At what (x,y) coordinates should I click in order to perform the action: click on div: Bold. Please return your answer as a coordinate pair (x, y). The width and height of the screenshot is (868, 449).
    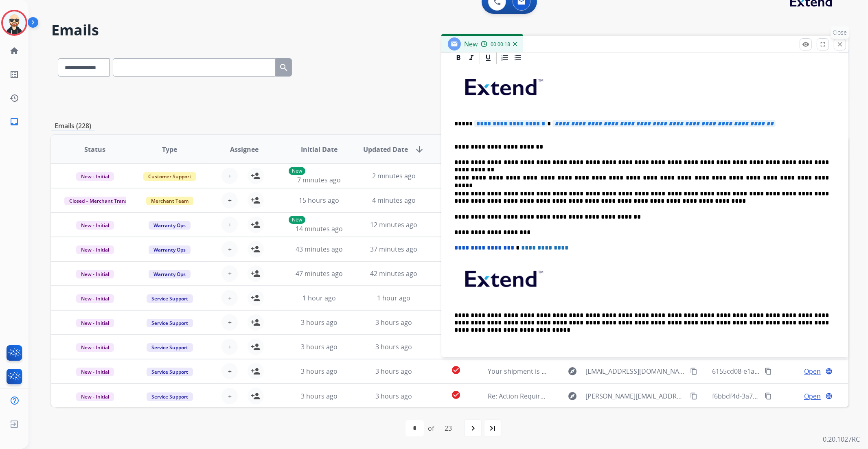
    Looking at the image, I should click on (458, 58).